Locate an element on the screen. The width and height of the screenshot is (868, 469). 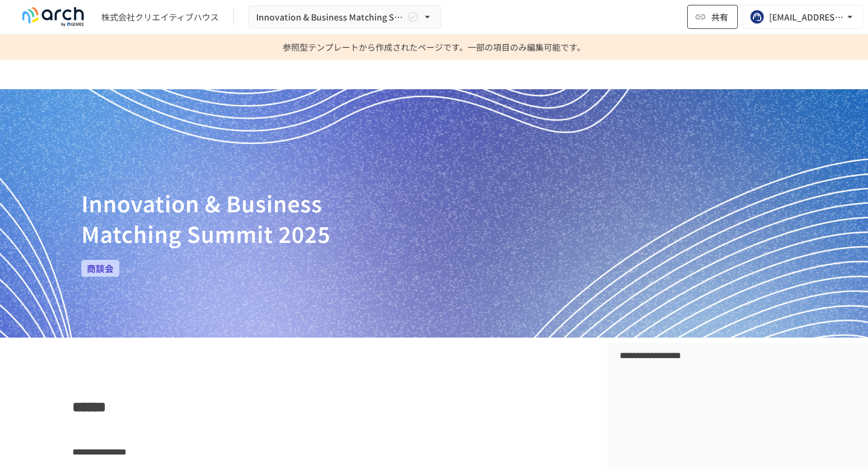
img: logo-default@2x-9cf2c760.svg is located at coordinates (53, 17).